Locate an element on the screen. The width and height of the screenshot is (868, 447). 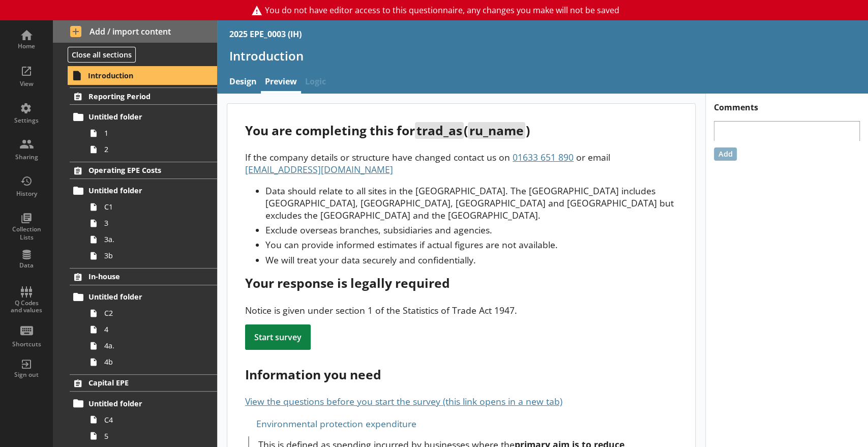
div: History is located at coordinates (27, 194).